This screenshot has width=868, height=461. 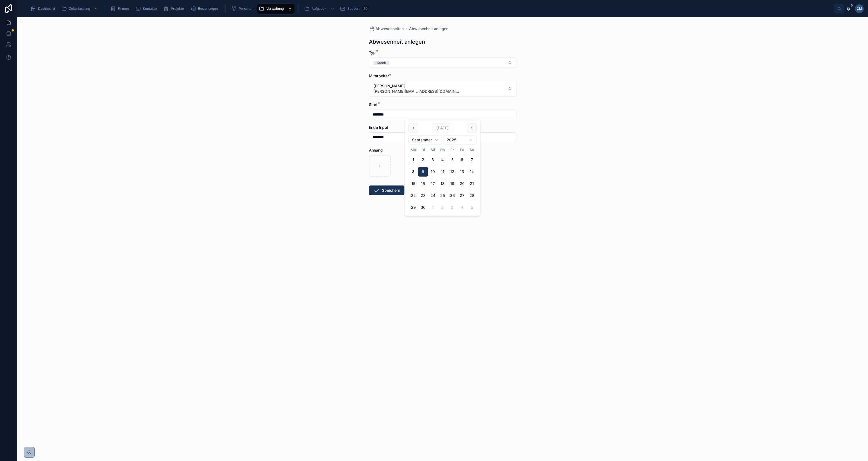 What do you see at coordinates (423, 184) in the screenshot?
I see `button: Dienstag, 16. September 2025` at bounding box center [423, 184].